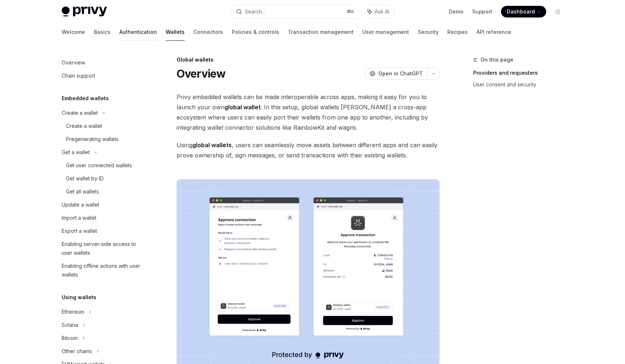 This screenshot has width=625, height=364. What do you see at coordinates (138, 32) in the screenshot?
I see `a: Authentication` at bounding box center [138, 32].